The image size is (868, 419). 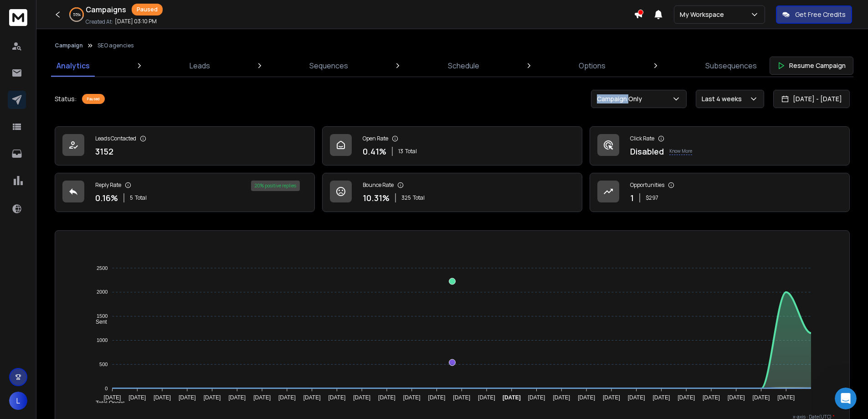 I want to click on tspan: 2000, so click(x=102, y=292).